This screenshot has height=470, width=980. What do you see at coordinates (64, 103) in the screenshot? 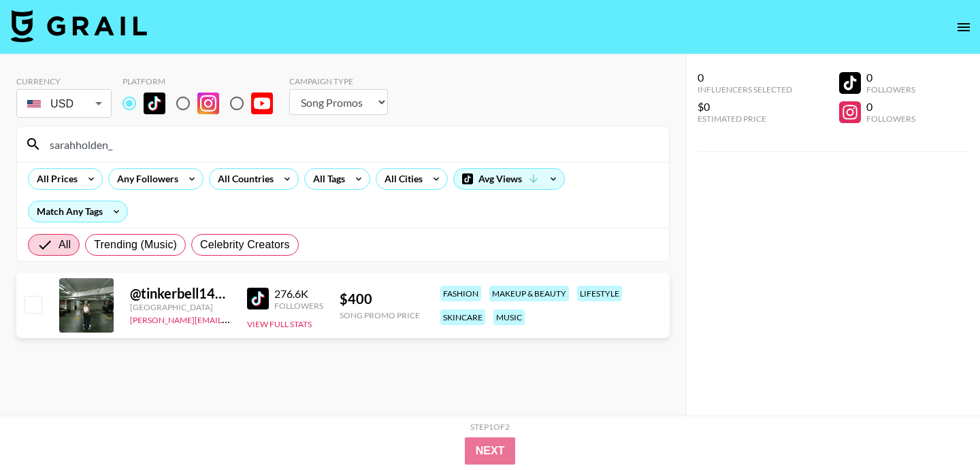
I see `div: USD` at bounding box center [64, 103].